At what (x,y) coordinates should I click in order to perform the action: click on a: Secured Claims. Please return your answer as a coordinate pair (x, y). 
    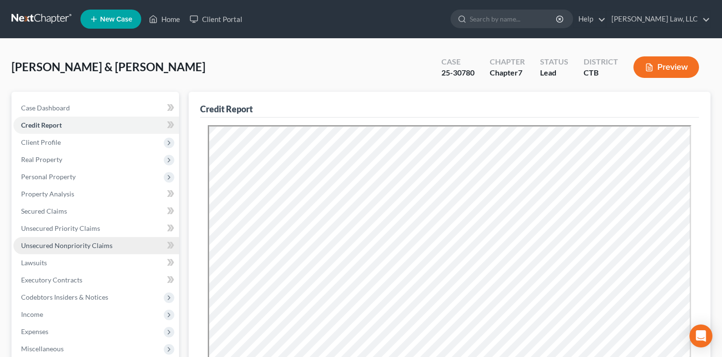
    Looking at the image, I should click on (96, 211).